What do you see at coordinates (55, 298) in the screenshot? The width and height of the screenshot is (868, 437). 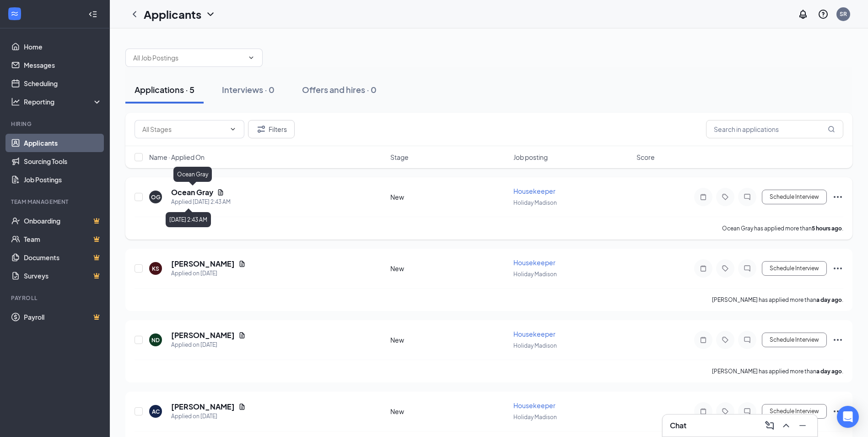 I see `div: Payroll` at bounding box center [55, 298].